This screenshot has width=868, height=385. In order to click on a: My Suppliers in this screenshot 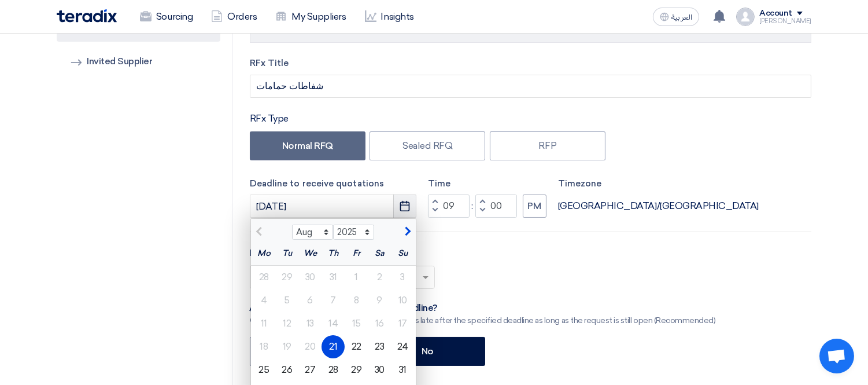, I will do `click(311, 17)`.